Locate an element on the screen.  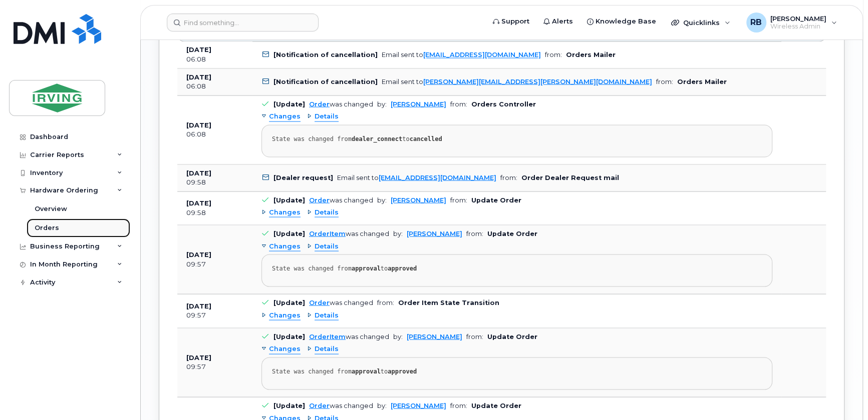
span: Support is located at coordinates (516, 21).